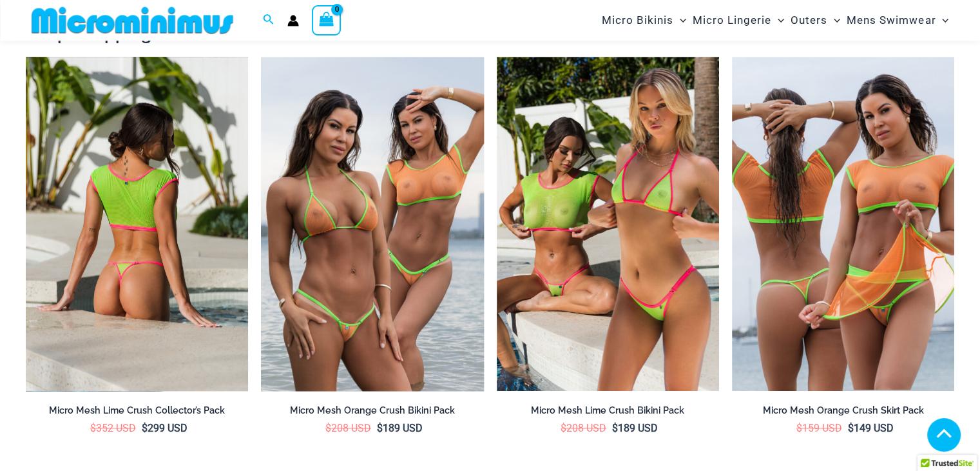  Describe the element at coordinates (843, 224) in the screenshot. I see `img: Skirt Pack Orange` at that location.